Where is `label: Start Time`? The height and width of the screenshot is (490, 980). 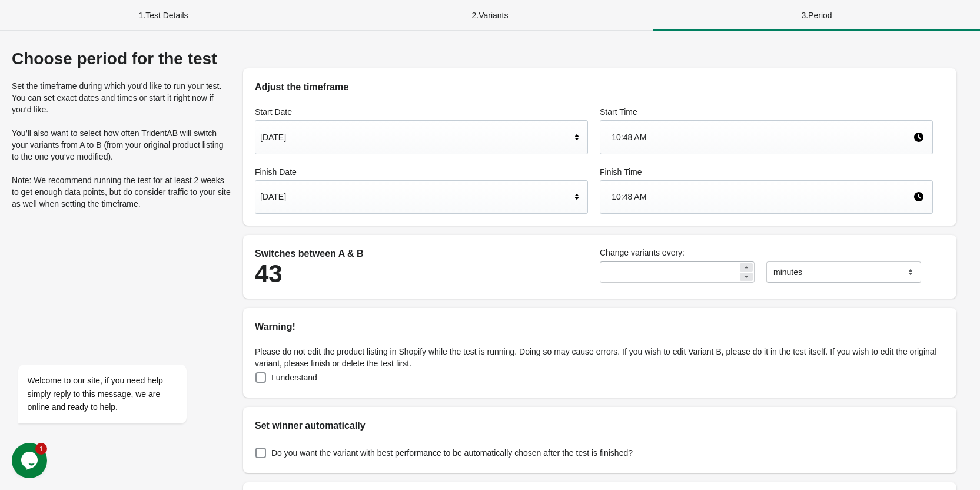 label: Start Time is located at coordinates (767, 112).